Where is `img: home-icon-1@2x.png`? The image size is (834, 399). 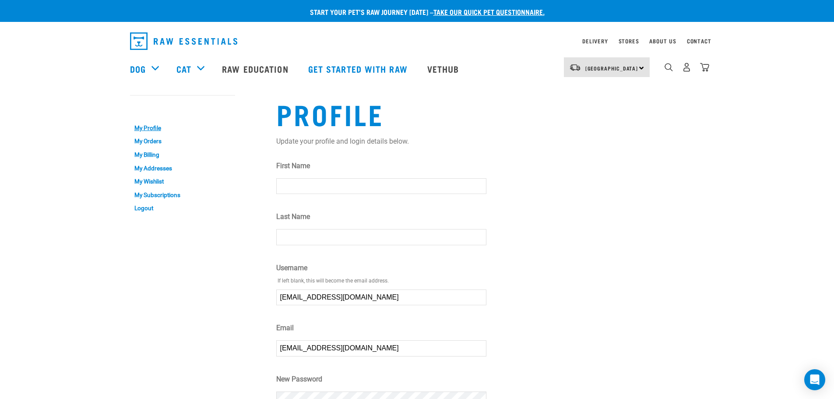 img: home-icon-1@2x.png is located at coordinates (669, 67).